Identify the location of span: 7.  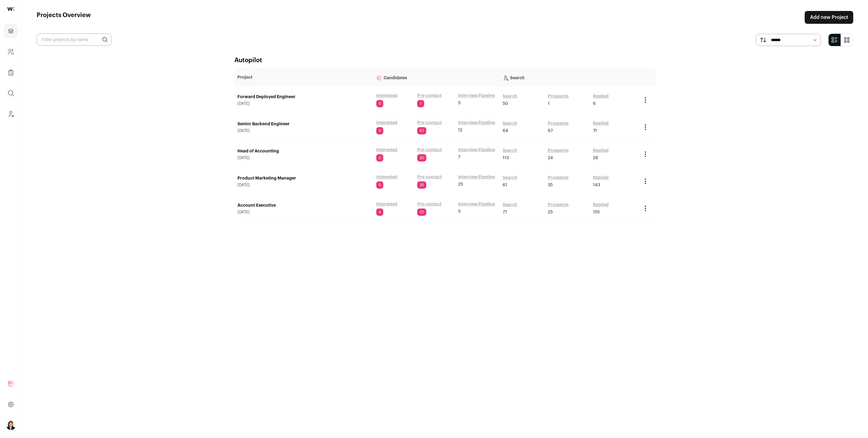
(459, 157).